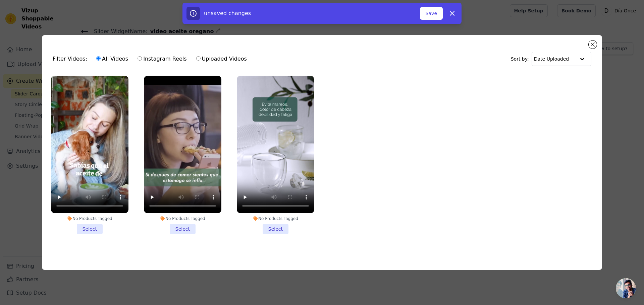  Describe the element at coordinates (551, 59) in the screenshot. I see `div: Sort by:` at that location.